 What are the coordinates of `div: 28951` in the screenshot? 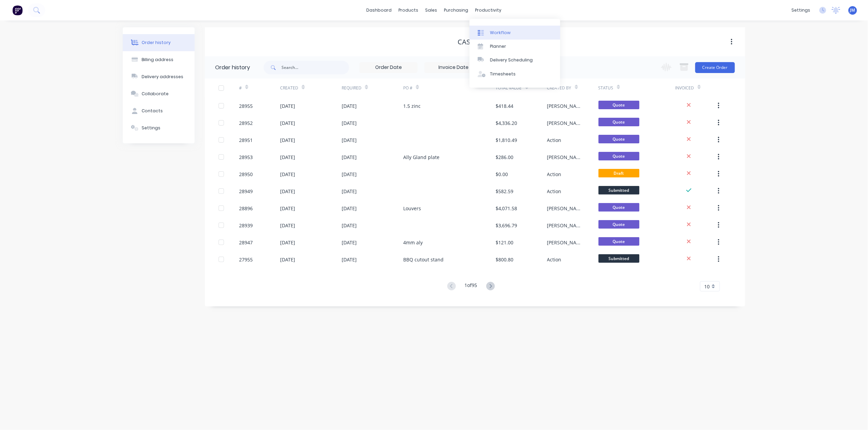 It's located at (246, 140).